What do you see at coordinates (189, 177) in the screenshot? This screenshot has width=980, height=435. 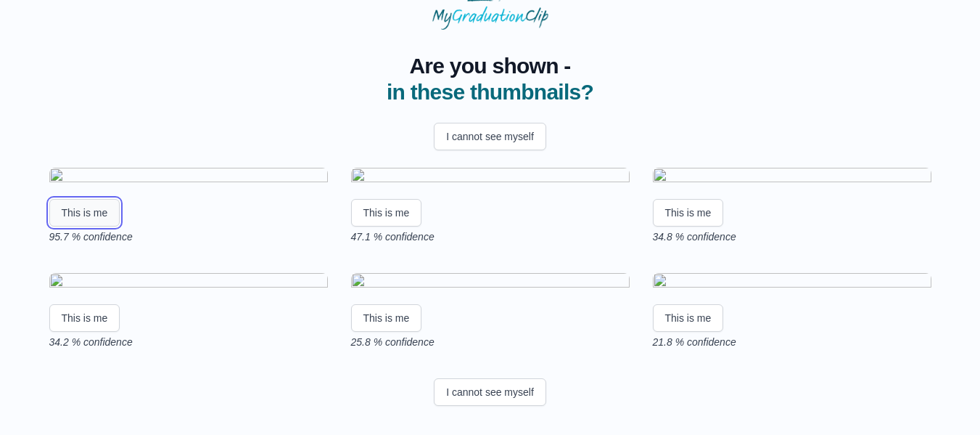 I see `img: 85849b7ded8ea0bc7f1287d8abcd8ce88f57a211.gif` at bounding box center [189, 177].